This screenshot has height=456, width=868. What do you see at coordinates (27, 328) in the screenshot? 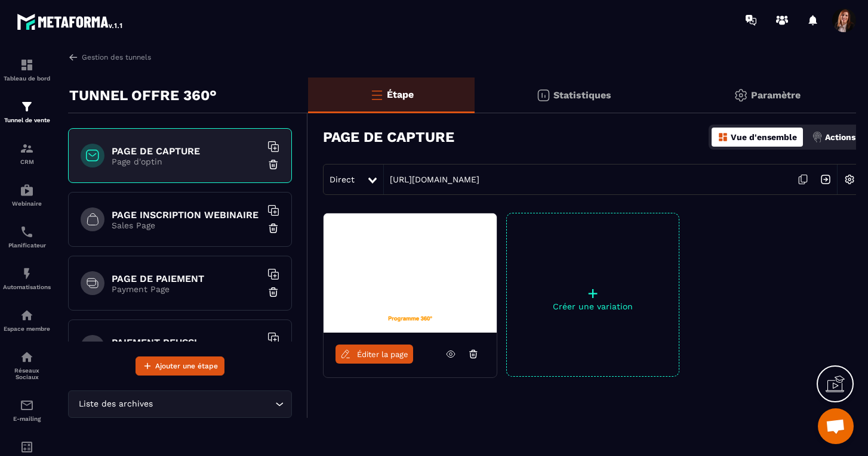
I see `p: Espace membre` at bounding box center [27, 328].